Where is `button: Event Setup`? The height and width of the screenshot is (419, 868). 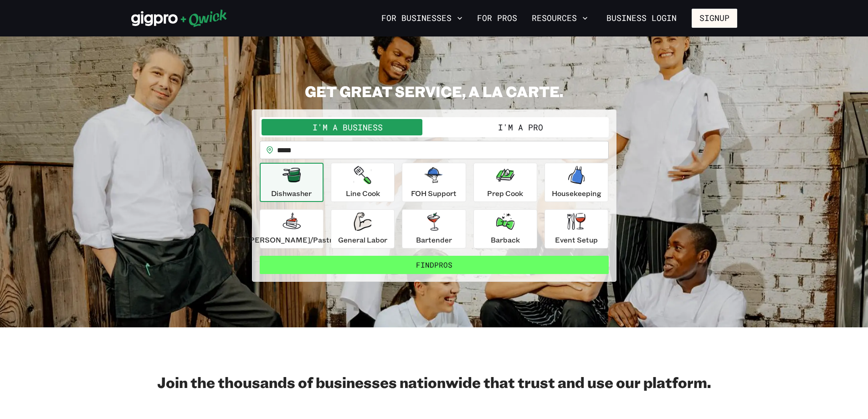
button: Event Setup is located at coordinates (576, 229).